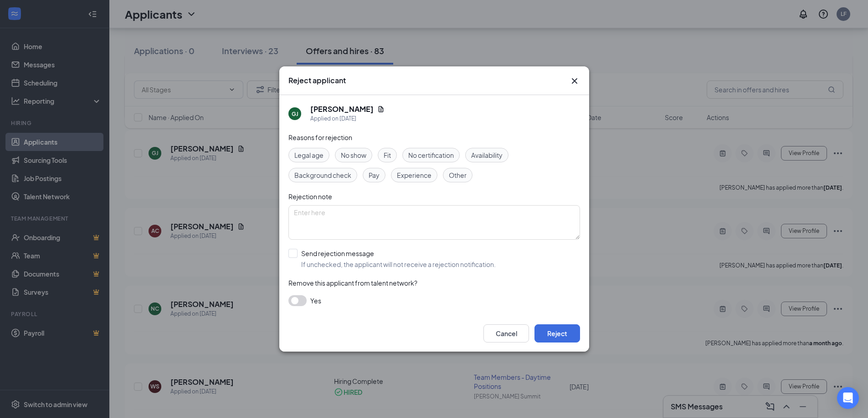 The image size is (868, 418). Describe the element at coordinates (387, 155) in the screenshot. I see `span: Fit` at that location.